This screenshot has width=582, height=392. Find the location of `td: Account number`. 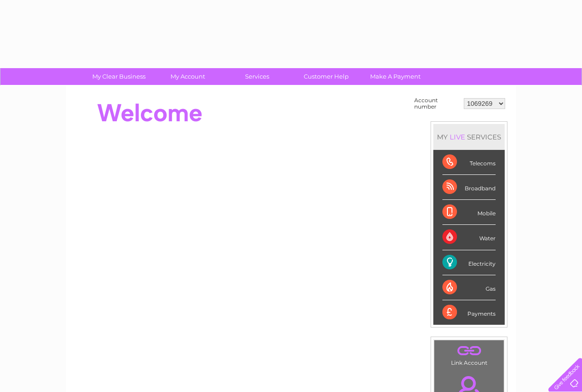

td: Account number is located at coordinates (437, 103).